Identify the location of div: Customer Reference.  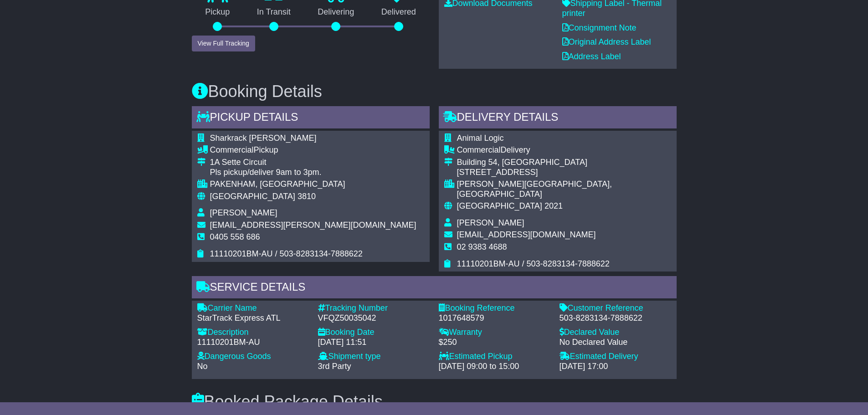
(615, 308).